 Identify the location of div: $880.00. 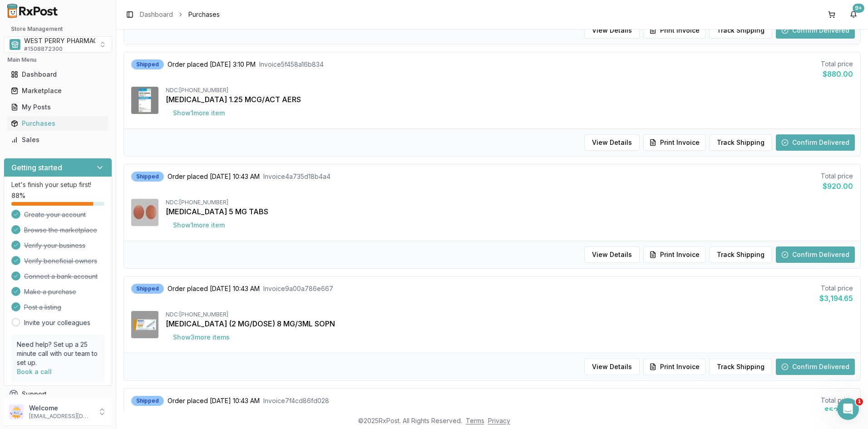
(837, 74).